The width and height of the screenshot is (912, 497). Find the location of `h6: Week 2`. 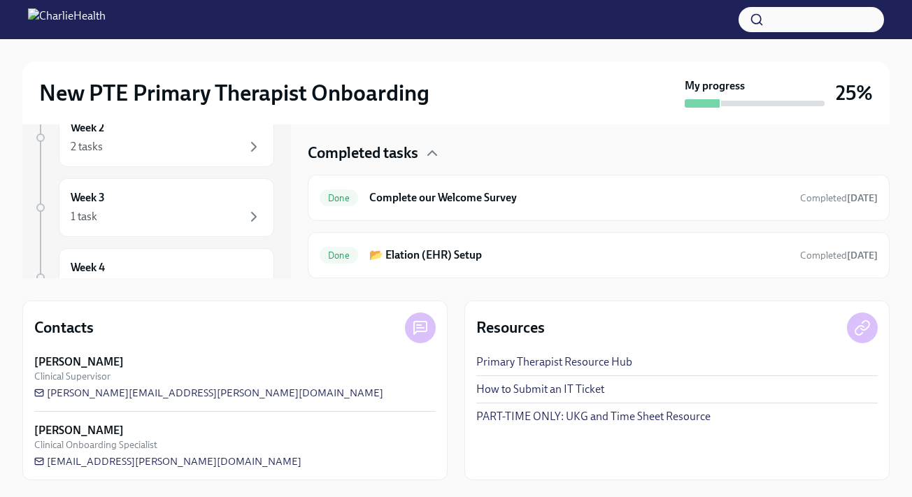

h6: Week 2 is located at coordinates (87, 128).